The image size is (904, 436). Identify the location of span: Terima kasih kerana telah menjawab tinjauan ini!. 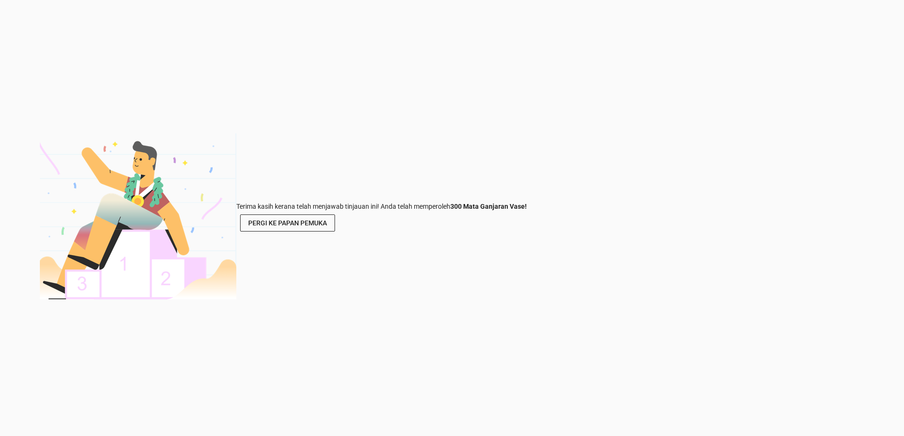
(307, 206).